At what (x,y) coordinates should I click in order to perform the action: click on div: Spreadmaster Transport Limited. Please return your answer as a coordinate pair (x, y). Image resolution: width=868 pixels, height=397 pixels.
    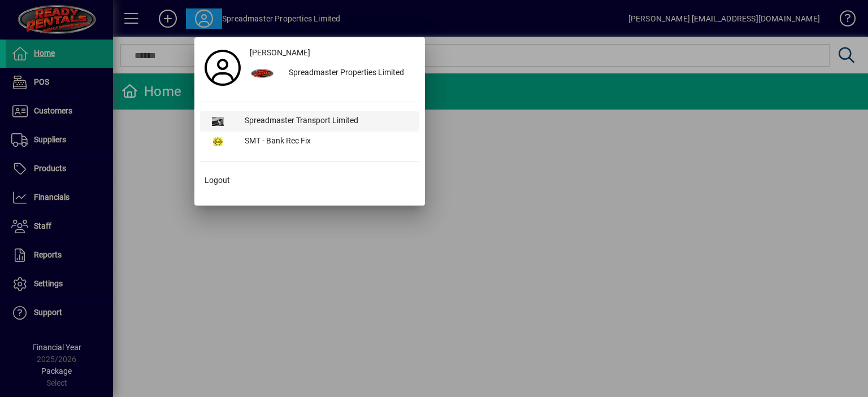
    Looking at the image, I should click on (327, 121).